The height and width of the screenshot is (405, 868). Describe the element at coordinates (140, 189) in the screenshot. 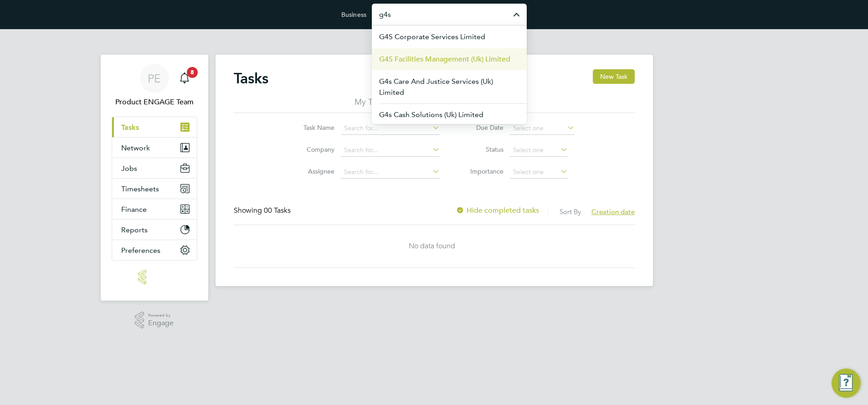

I see `span: Timesheets` at that location.